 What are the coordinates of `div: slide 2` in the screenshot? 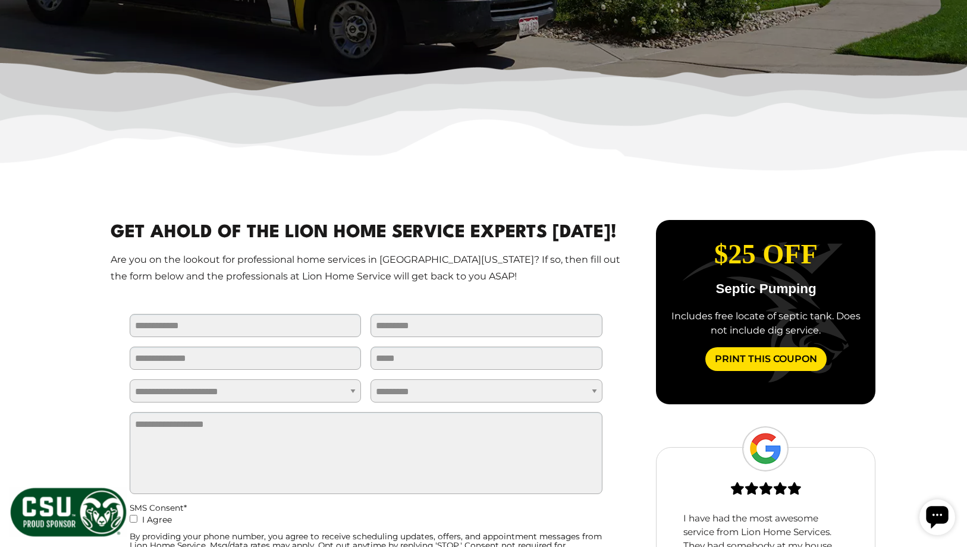 It's located at (766, 305).